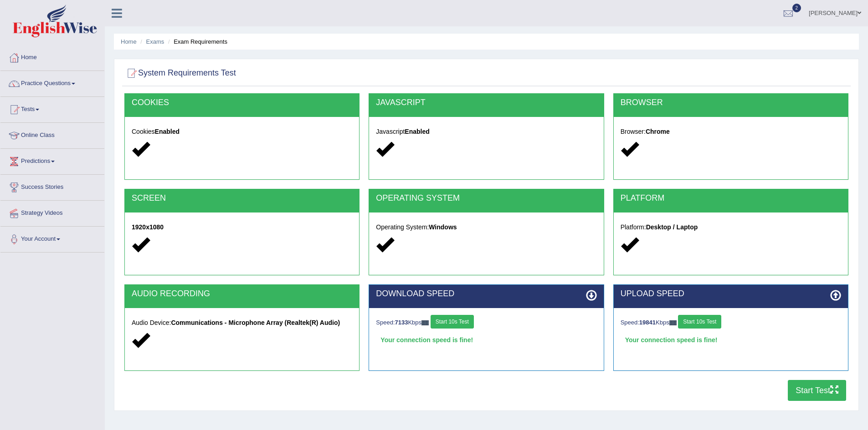 Image resolution: width=868 pixels, height=430 pixels. What do you see at coordinates (52, 109) in the screenshot?
I see `a: Tests` at bounding box center [52, 109].